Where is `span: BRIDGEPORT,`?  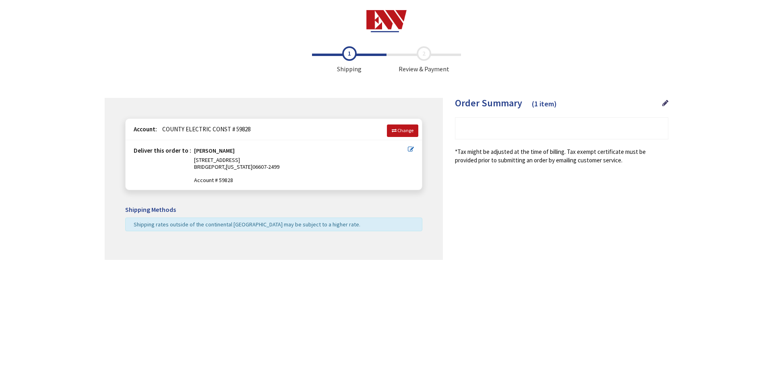
span: BRIDGEPORT, is located at coordinates (210, 167).